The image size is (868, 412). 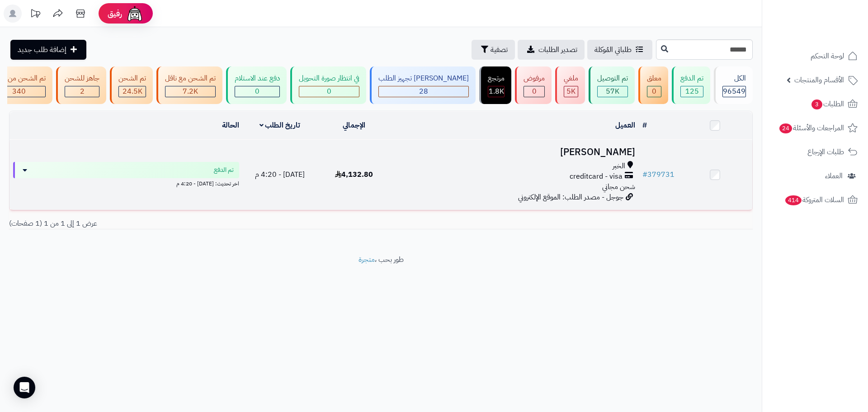 I want to click on span: جوجل - مصدر الطلب: الموقع الإلكتروني, so click(x=570, y=197).